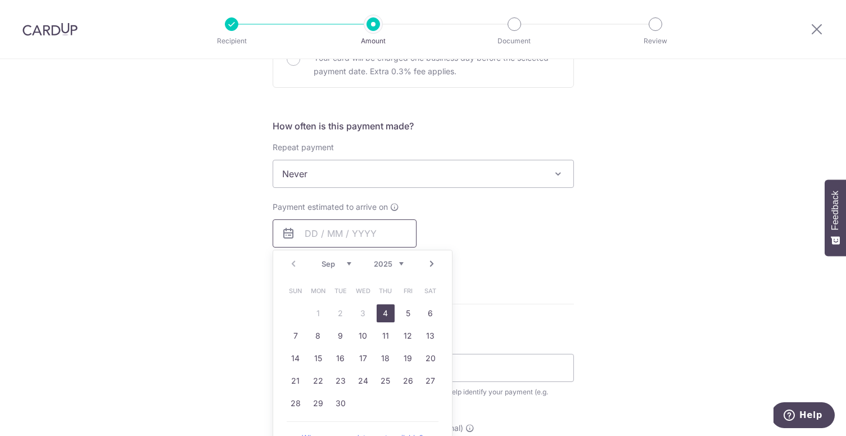 Image resolution: width=846 pixels, height=436 pixels. I want to click on p: Your card will be charged one business day before the selected payment date. Extra 0.3% fee applies., so click(437, 65).